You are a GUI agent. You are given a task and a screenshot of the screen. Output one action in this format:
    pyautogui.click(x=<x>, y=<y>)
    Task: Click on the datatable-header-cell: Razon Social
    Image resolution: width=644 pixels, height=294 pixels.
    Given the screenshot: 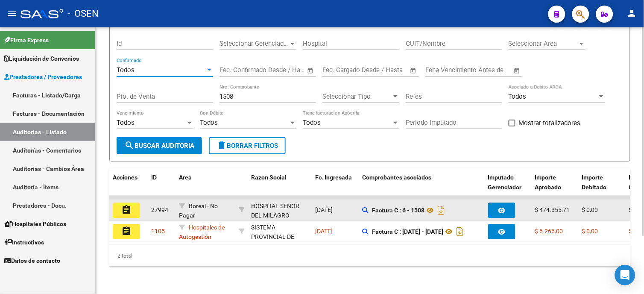 What is the action you would take?
    pyautogui.click(x=280, y=187)
    